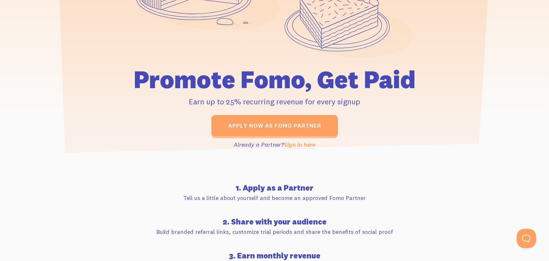 This screenshot has height=261, width=549. What do you see at coordinates (275, 221) in the screenshot?
I see `h4: 2. Share with your audience` at bounding box center [275, 221].